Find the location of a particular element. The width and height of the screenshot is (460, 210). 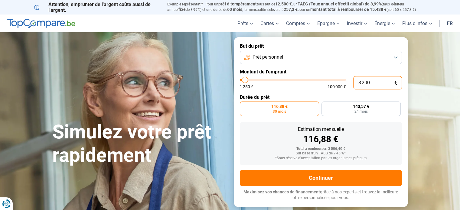

button: Prêt personnel is located at coordinates (321, 57).